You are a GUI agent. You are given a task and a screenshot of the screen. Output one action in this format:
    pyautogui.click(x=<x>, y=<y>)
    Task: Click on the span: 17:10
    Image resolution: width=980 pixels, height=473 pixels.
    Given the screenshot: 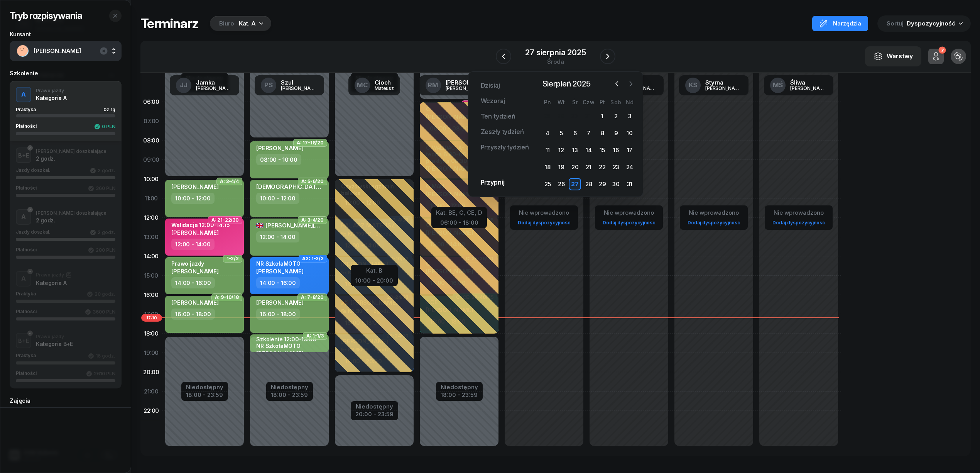 What is the action you would take?
    pyautogui.click(x=152, y=318)
    